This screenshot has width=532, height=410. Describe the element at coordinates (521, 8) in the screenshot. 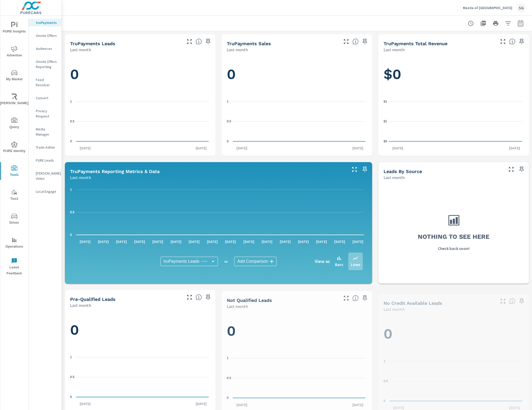

I see `div: SG` at that location.